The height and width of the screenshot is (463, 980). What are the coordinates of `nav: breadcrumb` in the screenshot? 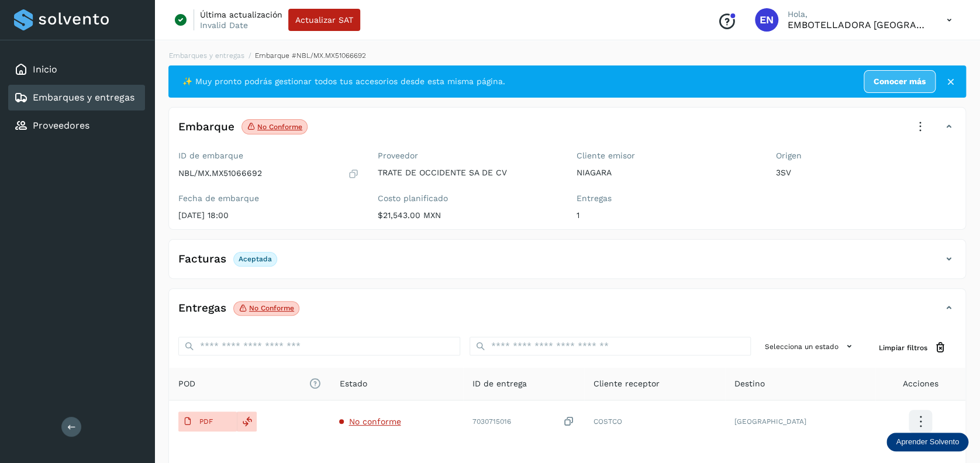 It's located at (568, 55).